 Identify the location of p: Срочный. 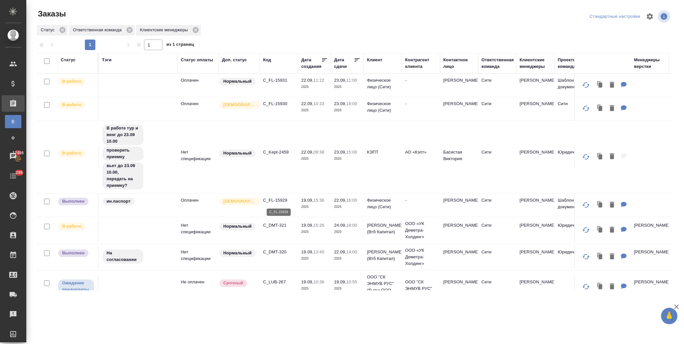
(233, 283).